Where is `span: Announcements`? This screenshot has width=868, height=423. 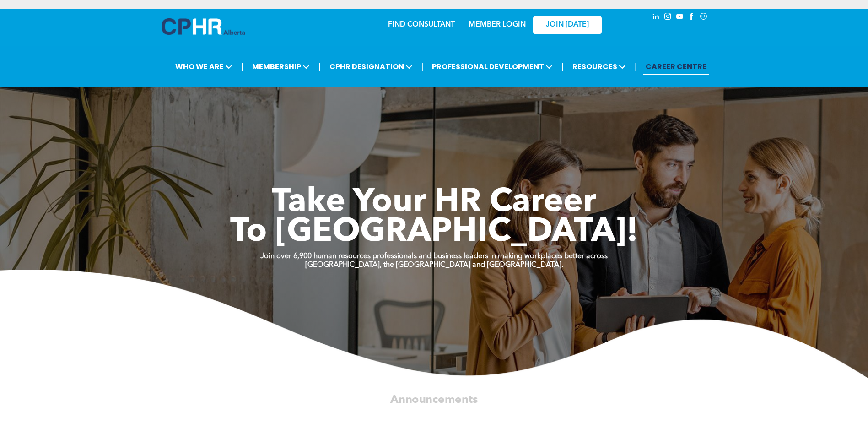
span: Announcements is located at coordinates (434, 399).